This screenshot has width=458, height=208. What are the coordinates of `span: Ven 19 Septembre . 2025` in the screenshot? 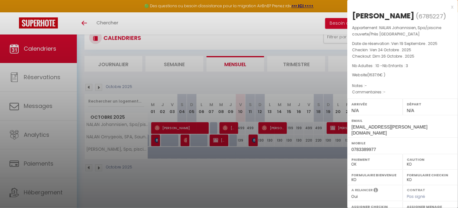 It's located at (414, 43).